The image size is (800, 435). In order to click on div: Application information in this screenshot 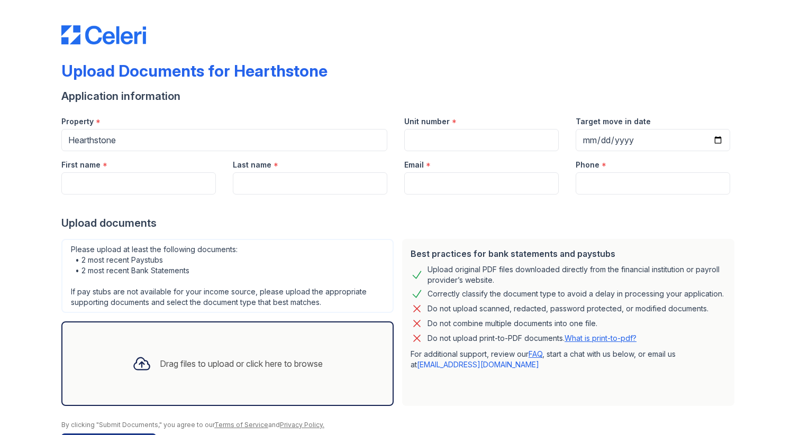, I will do `click(400, 96)`.